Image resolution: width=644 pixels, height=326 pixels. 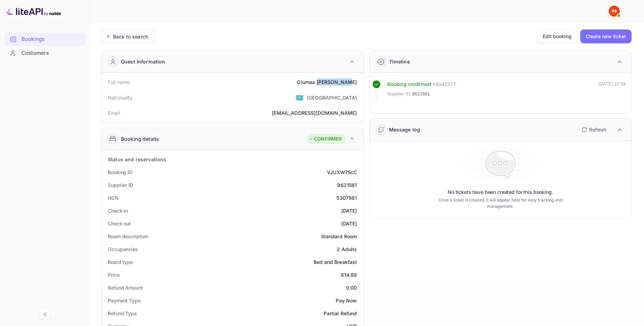 I want to click on button: Collapse navigation, so click(x=45, y=314).